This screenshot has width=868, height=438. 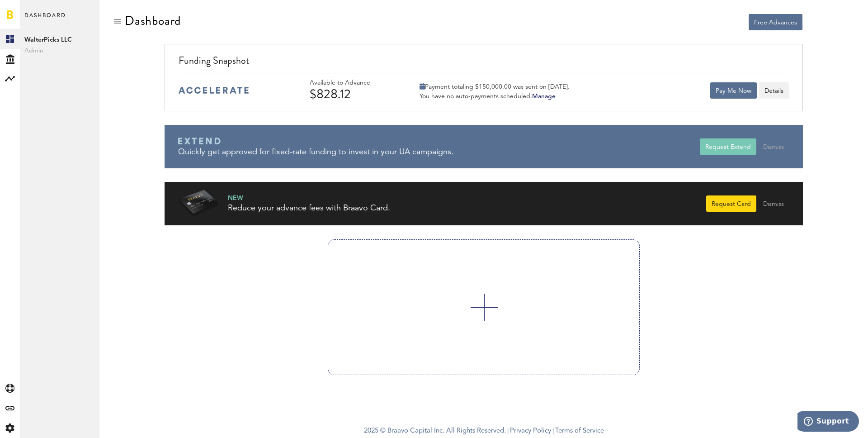 I want to click on a: Privacy Policy, so click(x=531, y=431).